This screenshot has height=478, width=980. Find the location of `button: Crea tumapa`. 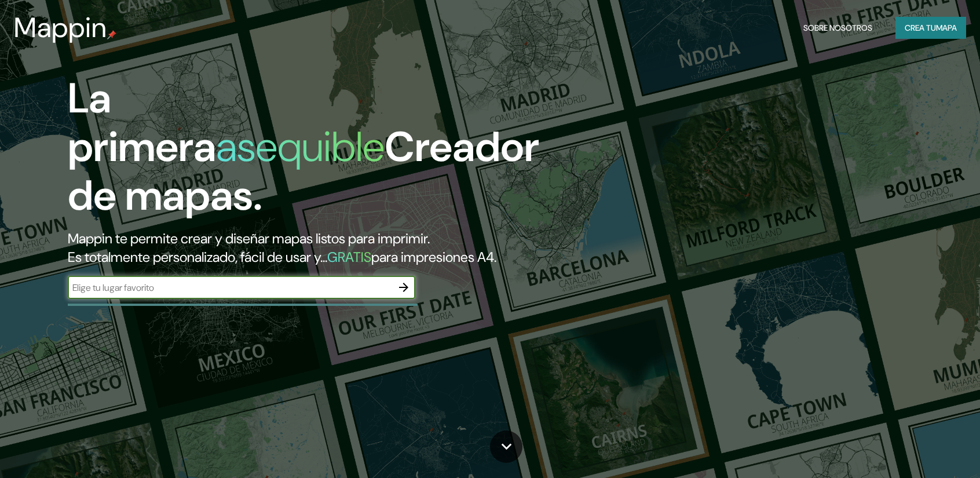

button: Crea tumapa is located at coordinates (930, 28).